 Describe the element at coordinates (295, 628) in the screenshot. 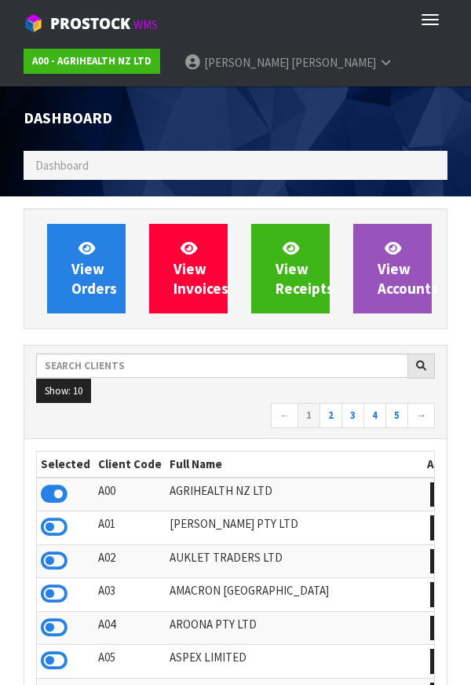

I see `td: AROONA PTY LTD` at that location.